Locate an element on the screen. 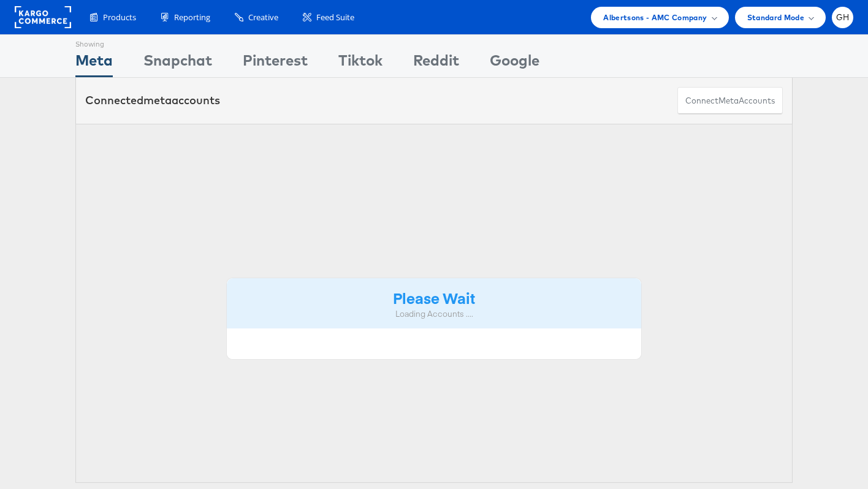 The height and width of the screenshot is (489, 868). span: Creative is located at coordinates (263, 17).